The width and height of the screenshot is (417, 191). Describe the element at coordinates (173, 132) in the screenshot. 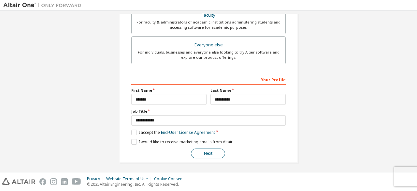

I see `label: I accept the` at that location.